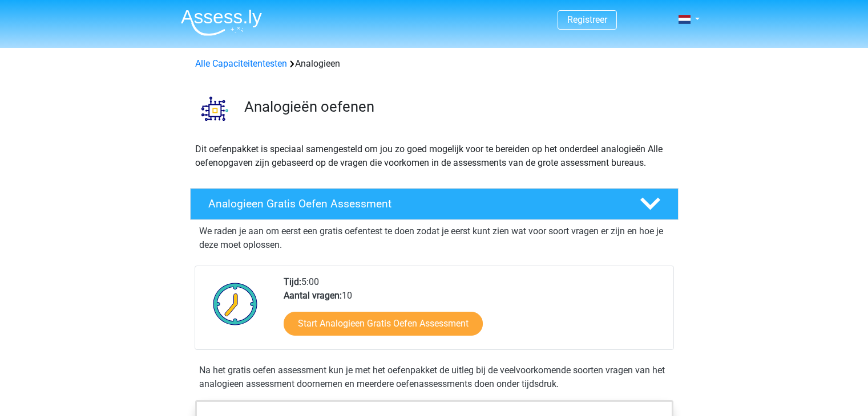  I want to click on p: Dit oefenpakket is speciaal samengesteld om jou zo goed mogelijk voor te bereiden op het onderdee..., so click(434, 157).